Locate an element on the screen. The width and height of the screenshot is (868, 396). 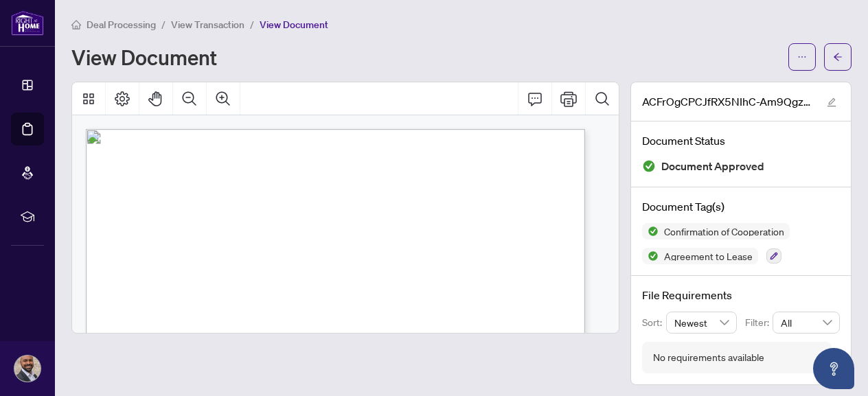
span: ellipsis is located at coordinates (802, 57).